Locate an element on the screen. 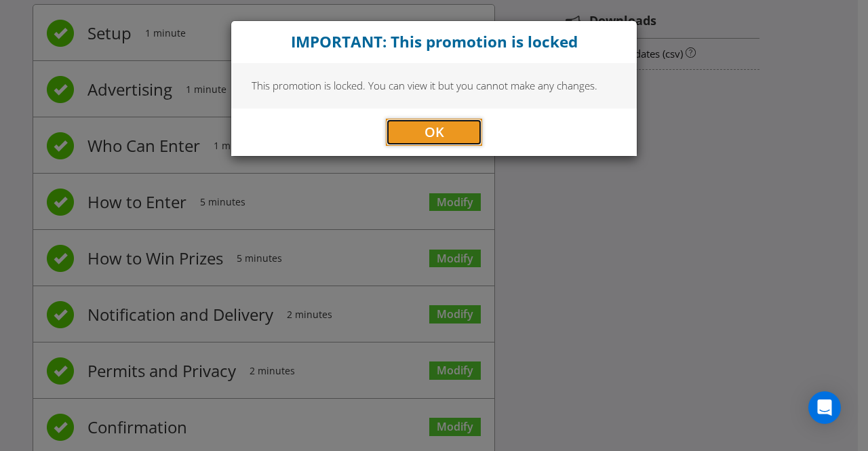 The width and height of the screenshot is (868, 451). div: This promotion is locked. You can view it but you cannot make any changes. is located at coordinates (434, 85).